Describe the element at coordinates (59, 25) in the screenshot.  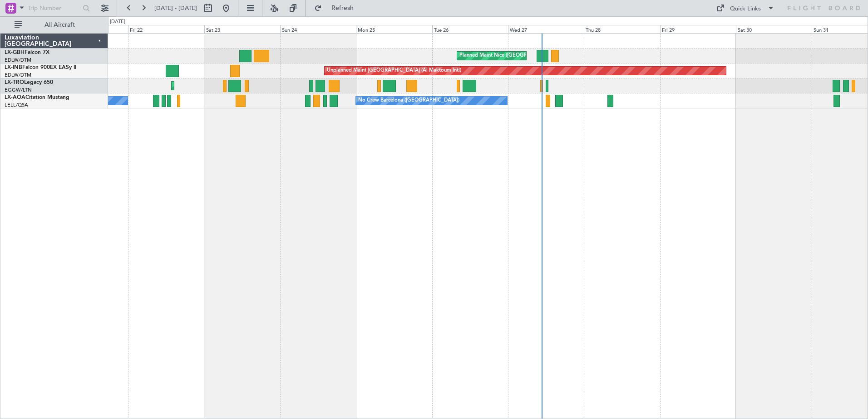
I see `span: All Aircraft` at that location.